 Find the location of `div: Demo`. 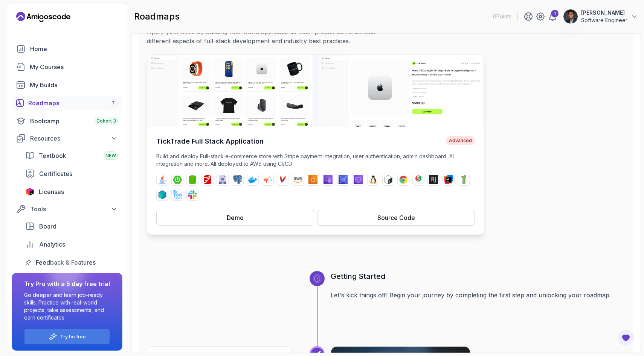

div: Demo is located at coordinates (235, 218).